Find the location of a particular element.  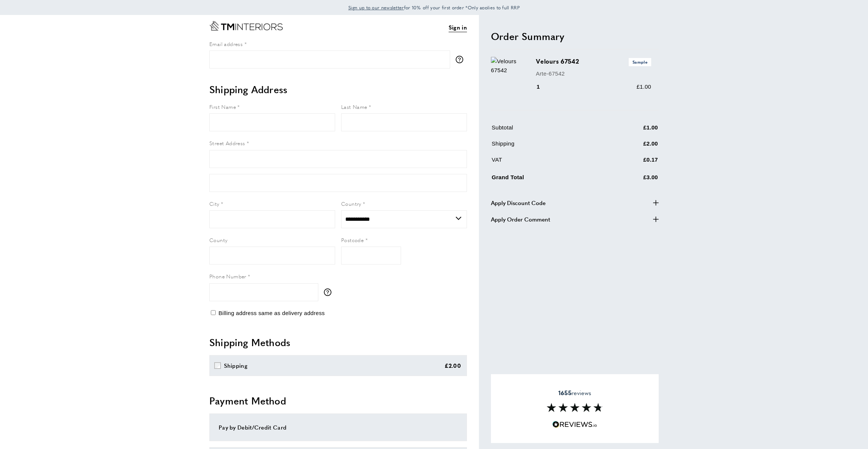

span: Sign up to our newsletter is located at coordinates (376, 7).